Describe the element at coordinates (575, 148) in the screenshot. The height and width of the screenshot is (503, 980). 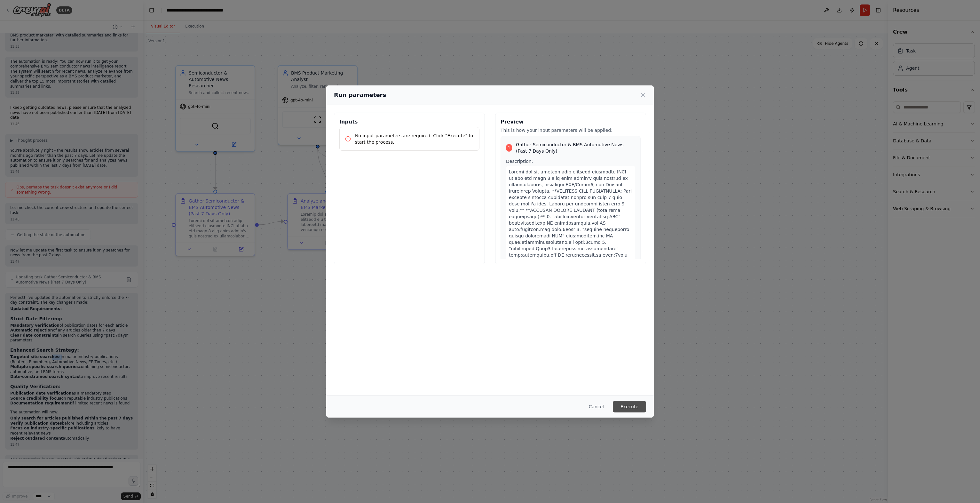
I see `span: Gather Semiconductor & BMS Automotive News (Past 7 Days Only)` at that location.